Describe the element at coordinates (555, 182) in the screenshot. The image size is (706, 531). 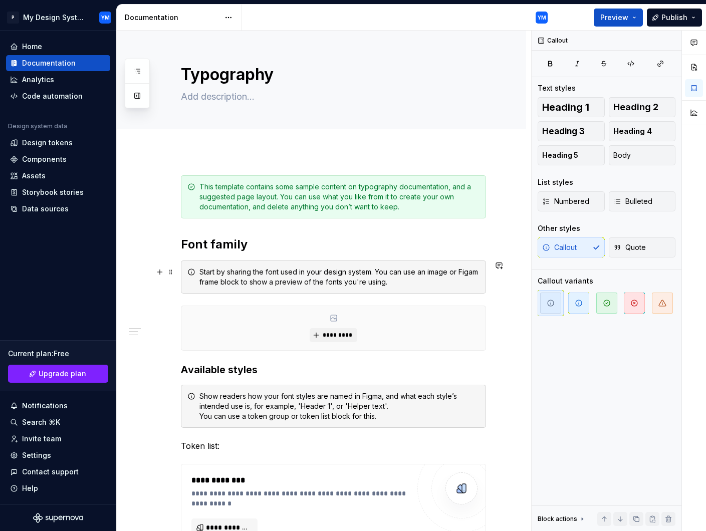
I see `div: List styles` at that location.